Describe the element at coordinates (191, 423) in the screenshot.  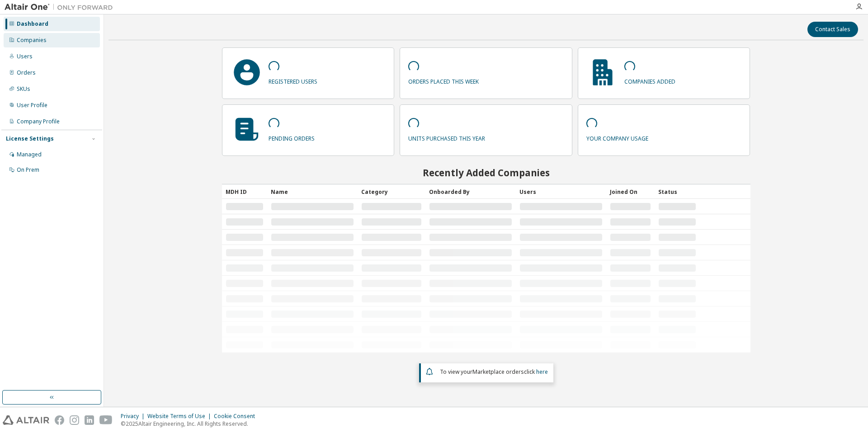
I see `p: © 2025 Altair Engineering, Inc. All Rights Reserved.` at that location.